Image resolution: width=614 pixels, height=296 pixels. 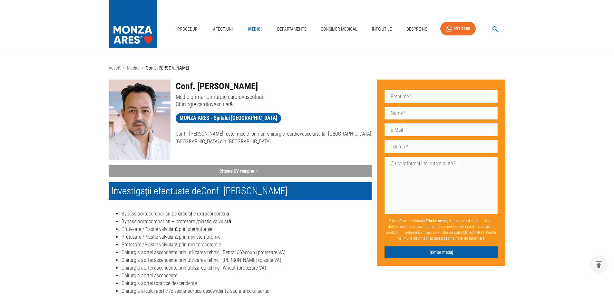 What do you see at coordinates (292, 29) in the screenshot?
I see `a: Departamente` at bounding box center [292, 29].